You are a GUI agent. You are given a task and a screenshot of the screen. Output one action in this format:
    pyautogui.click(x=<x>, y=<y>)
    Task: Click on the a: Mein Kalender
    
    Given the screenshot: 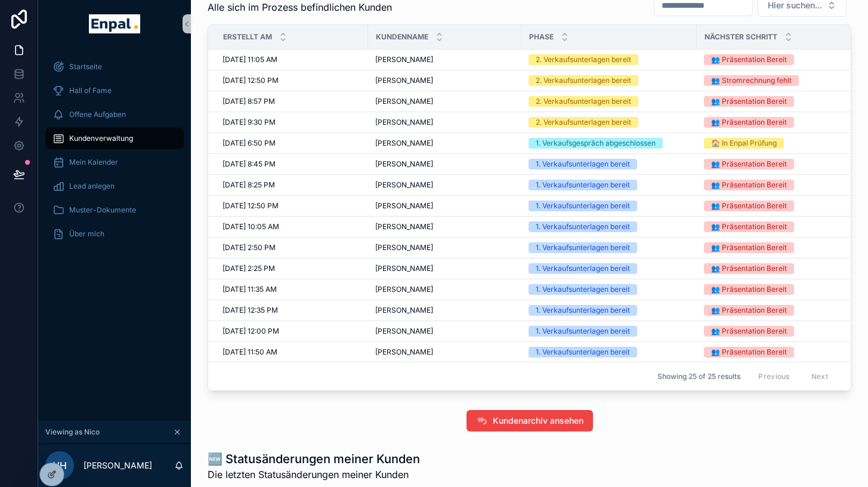 What is the action you would take?
    pyautogui.click(x=115, y=162)
    